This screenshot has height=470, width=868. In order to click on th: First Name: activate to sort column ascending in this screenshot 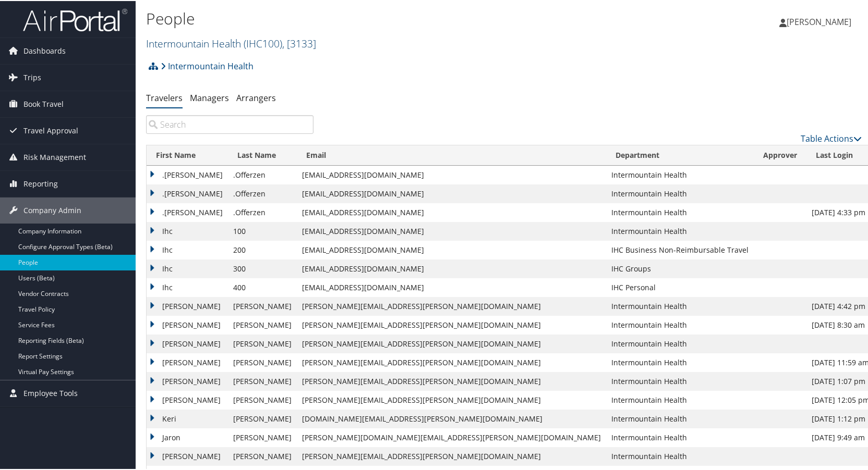, I will do `click(188, 154)`.